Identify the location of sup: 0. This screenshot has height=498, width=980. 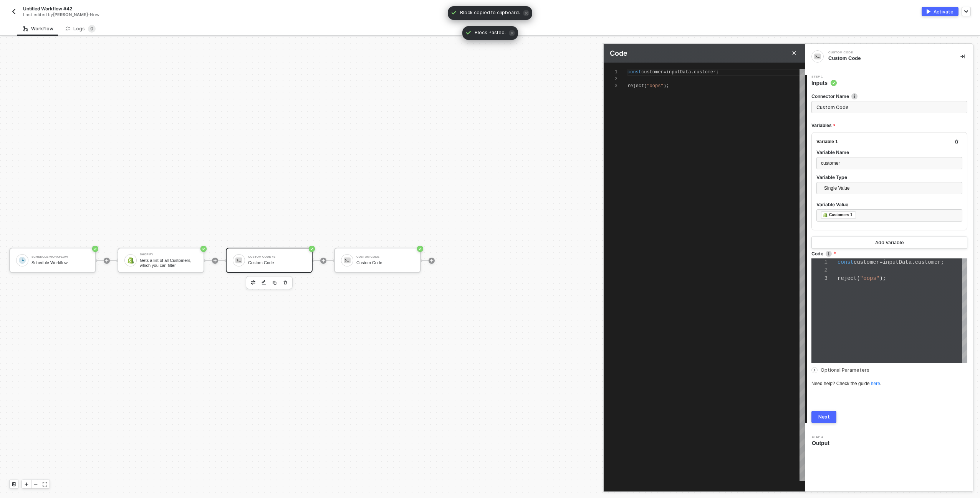
(92, 29).